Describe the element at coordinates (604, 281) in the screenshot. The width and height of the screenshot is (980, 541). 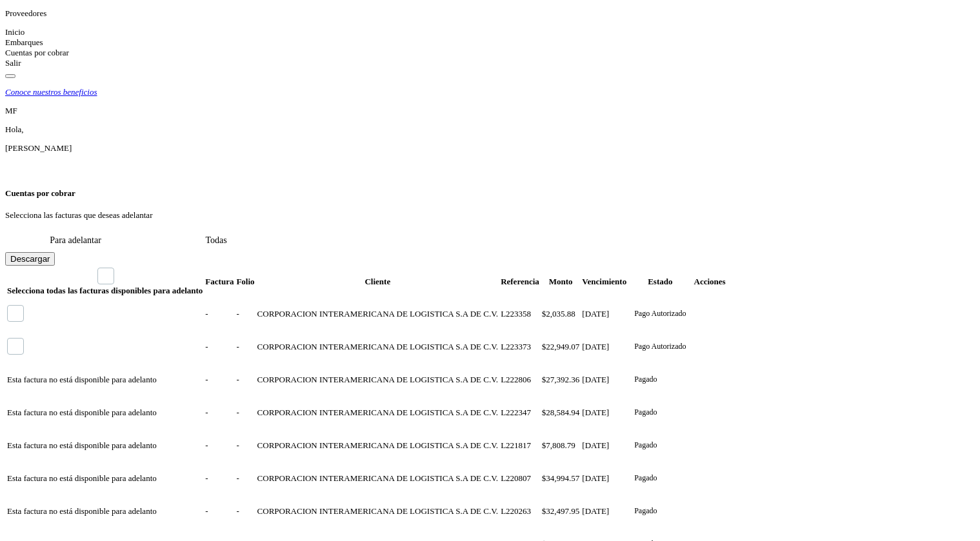
I see `span: Vencimiento` at that location.